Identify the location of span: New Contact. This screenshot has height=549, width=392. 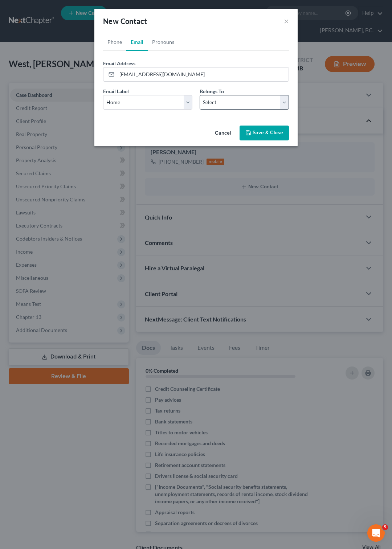
(125, 21).